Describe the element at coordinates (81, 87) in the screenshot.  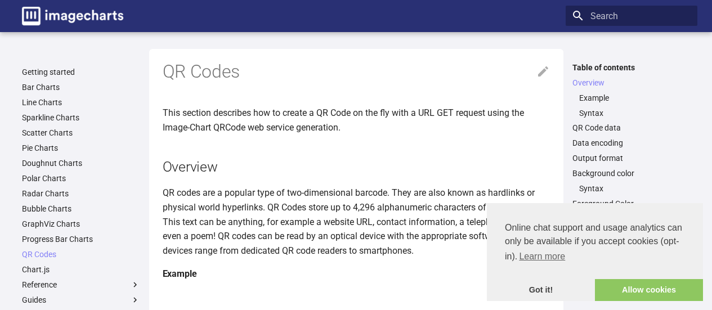
I see `a: Bar Charts` at that location.